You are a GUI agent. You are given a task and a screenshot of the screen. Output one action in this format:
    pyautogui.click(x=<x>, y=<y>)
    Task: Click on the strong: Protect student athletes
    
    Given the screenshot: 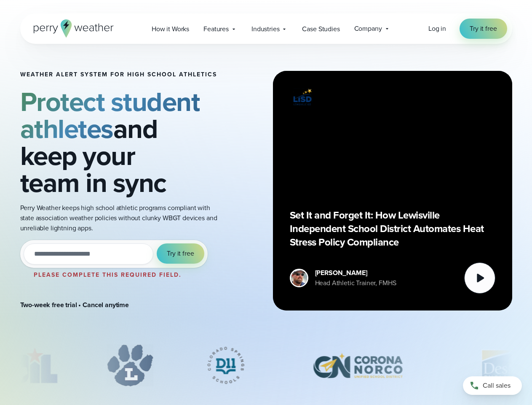 What is the action you would take?
    pyautogui.click(x=110, y=115)
    